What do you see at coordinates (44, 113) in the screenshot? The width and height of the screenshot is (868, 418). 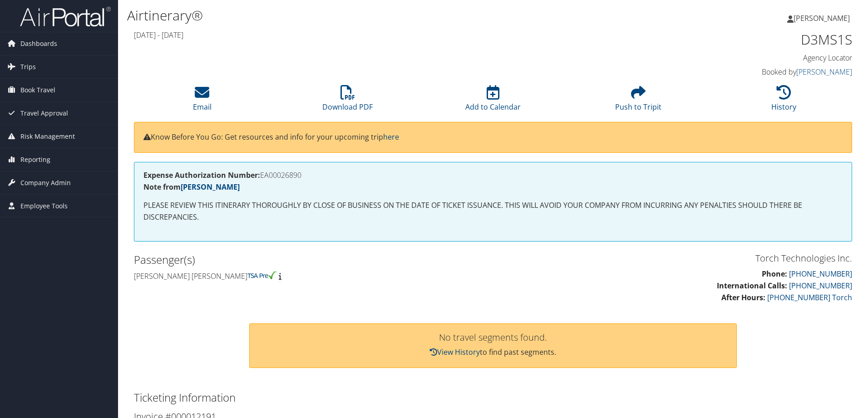 I see `span: Travel Approval` at bounding box center [44, 113].